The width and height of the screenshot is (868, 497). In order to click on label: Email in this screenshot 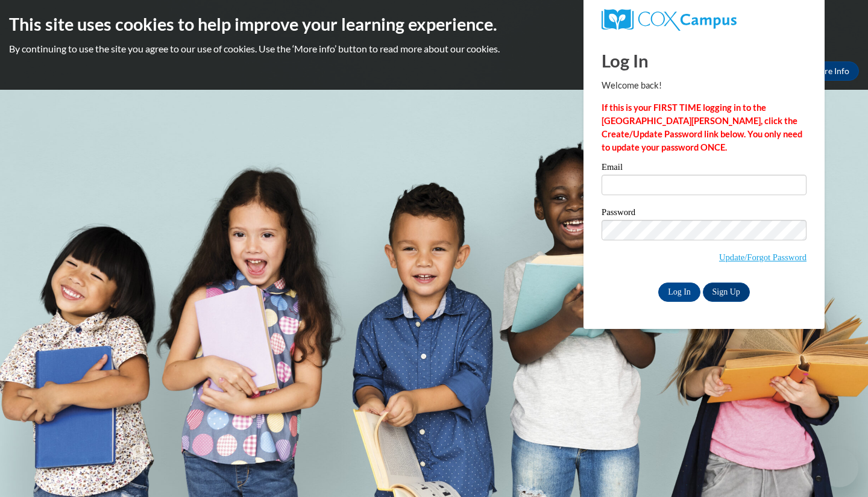, I will do `click(704, 169)`.